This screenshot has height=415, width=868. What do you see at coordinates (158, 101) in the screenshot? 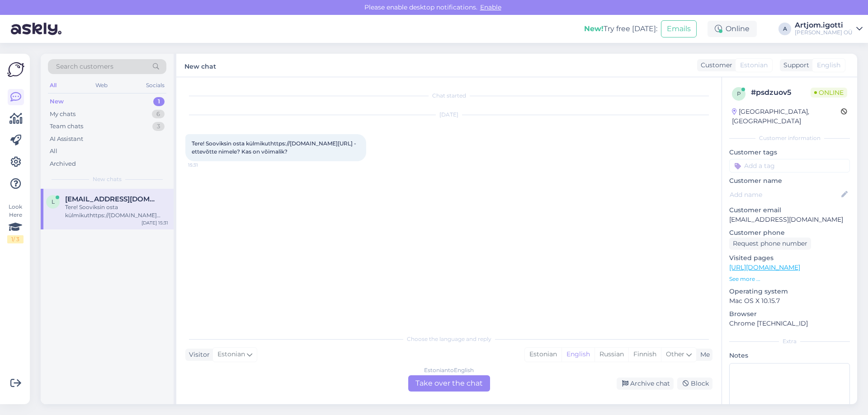
I see `div: 1` at bounding box center [158, 101].